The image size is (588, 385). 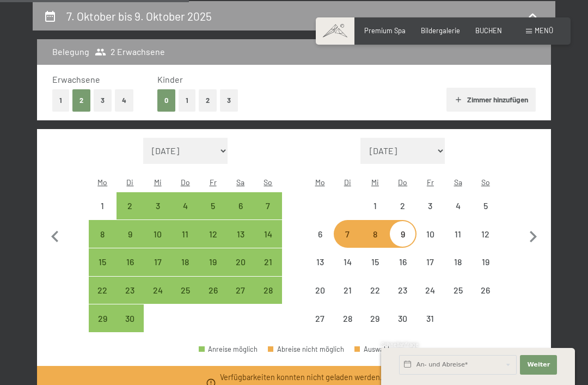 I want to click on div: Wed Oct 15 2025, so click(x=375, y=261).